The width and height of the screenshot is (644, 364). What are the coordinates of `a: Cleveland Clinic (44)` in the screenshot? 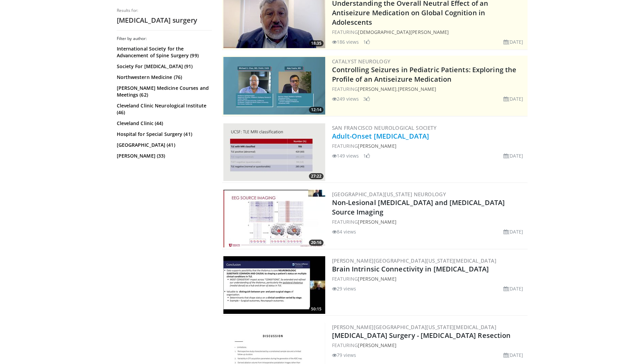 It's located at (163, 123).